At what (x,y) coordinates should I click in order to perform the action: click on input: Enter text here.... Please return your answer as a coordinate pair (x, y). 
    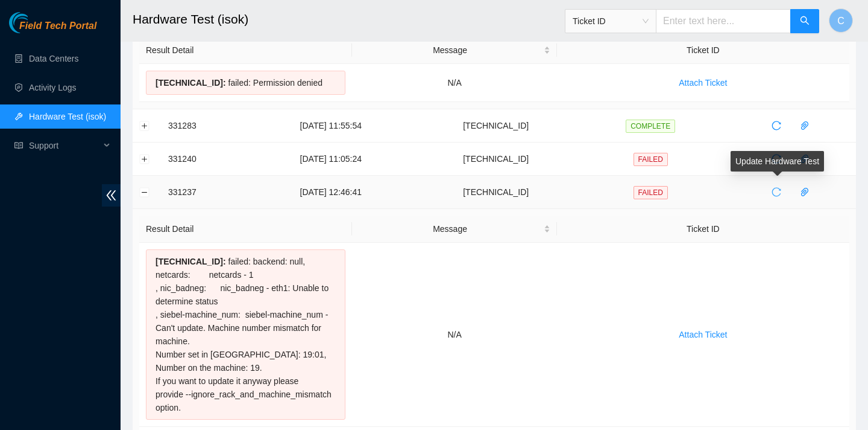
    Looking at the image, I should click on (723, 21).